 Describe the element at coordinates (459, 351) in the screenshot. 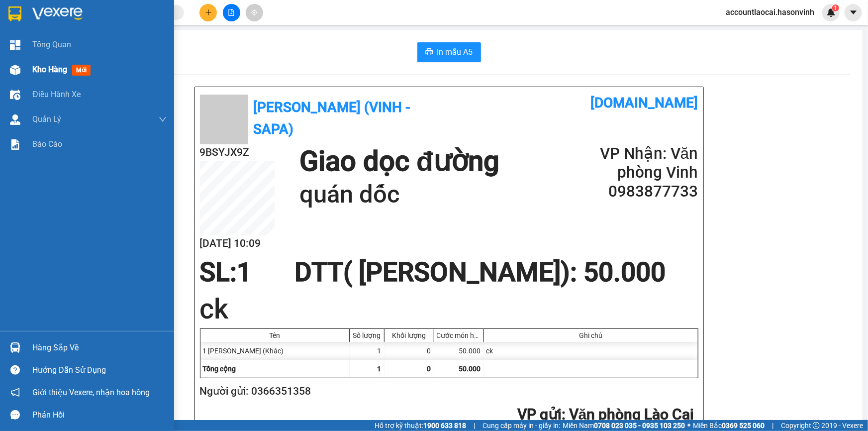

I see `div: 50.000` at that location.